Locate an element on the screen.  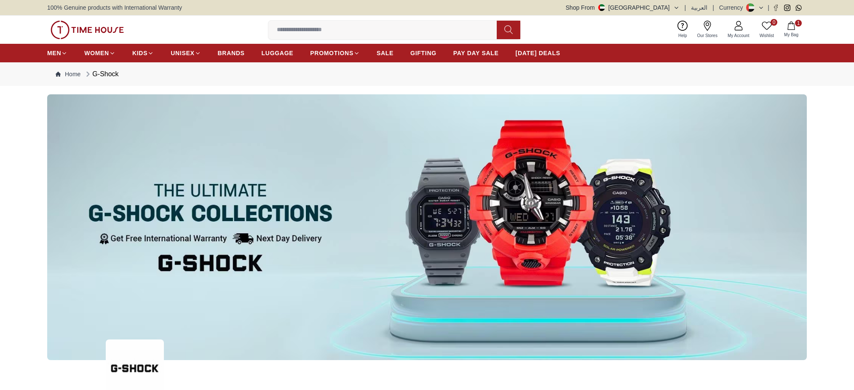
a: MEN is located at coordinates (57, 53).